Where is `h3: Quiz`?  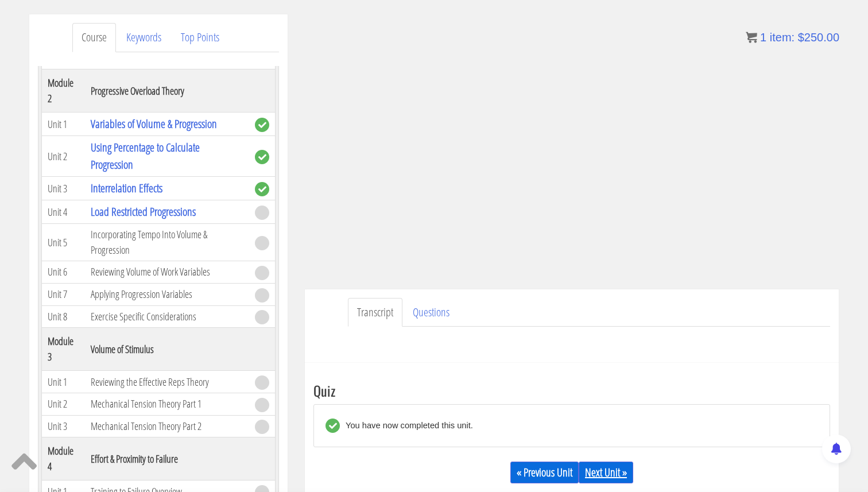 h3: Quiz is located at coordinates (572, 391).